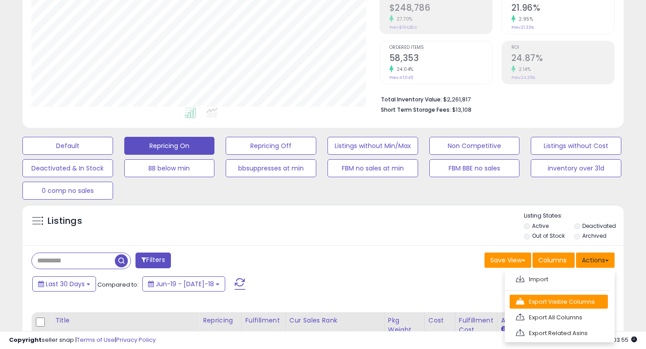  What do you see at coordinates (411, 99) in the screenshot?
I see `b: Total Inventory Value:` at bounding box center [411, 99].